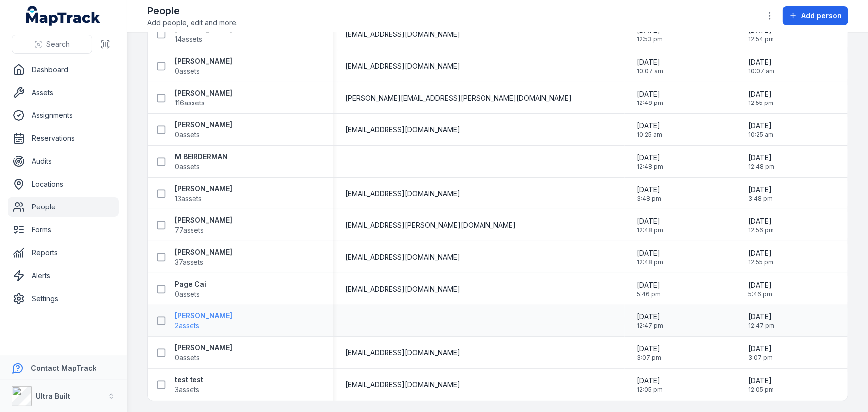 This screenshot has width=868, height=412. I want to click on a: People, so click(63, 207).